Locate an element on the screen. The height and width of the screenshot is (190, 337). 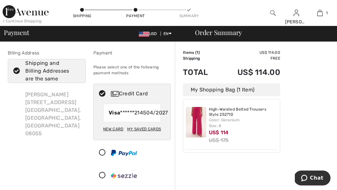
div: Please select one of the following payment methods is located at coordinates (132, 70).